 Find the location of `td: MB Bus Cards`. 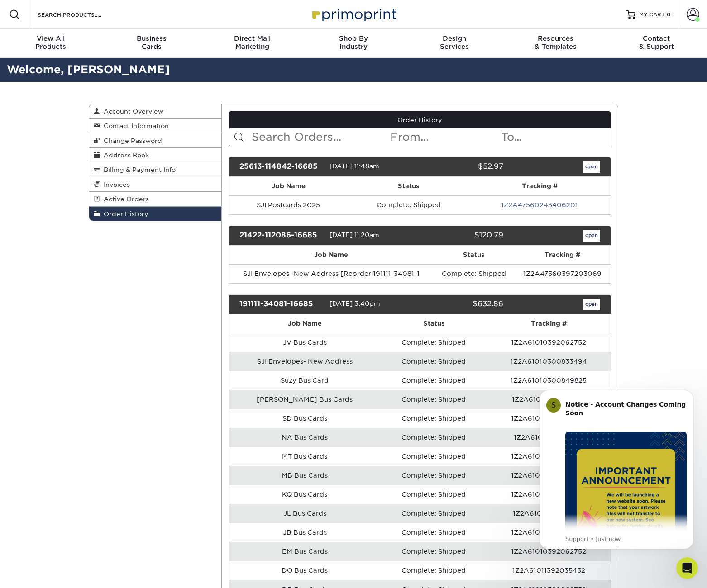

td: MB Bus Cards is located at coordinates (305, 476).